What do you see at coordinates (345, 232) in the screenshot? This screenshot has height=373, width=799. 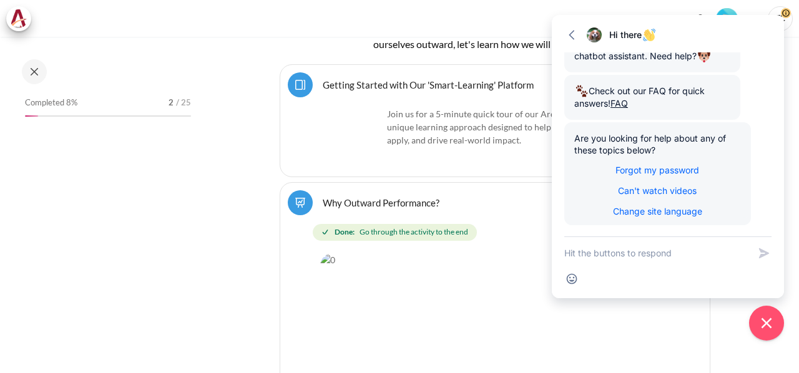 I see `strong: Done:` at bounding box center [345, 232].